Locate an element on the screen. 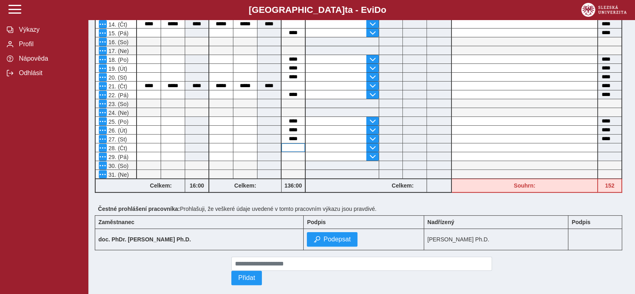 The width and height of the screenshot is (635, 294). span: Podepsat is located at coordinates (337, 239).